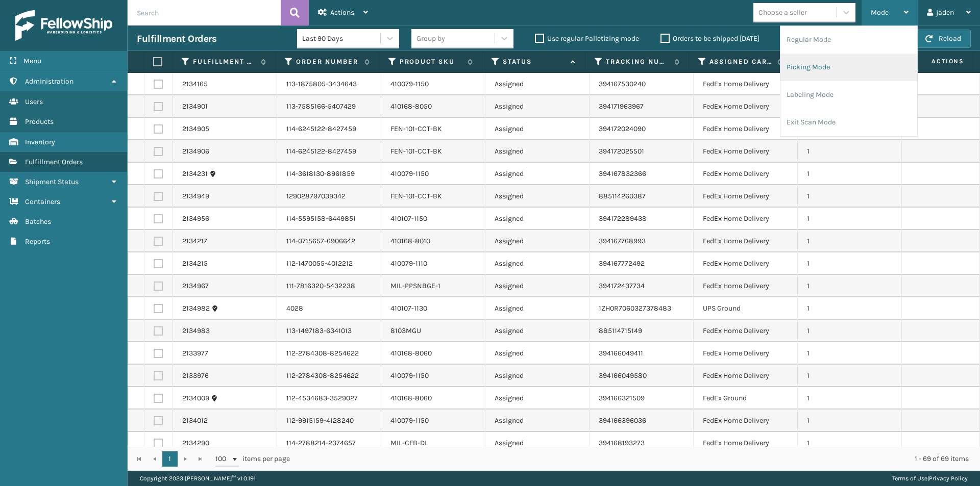 This screenshot has height=486, width=980. I want to click on a: 2134906, so click(196, 152).